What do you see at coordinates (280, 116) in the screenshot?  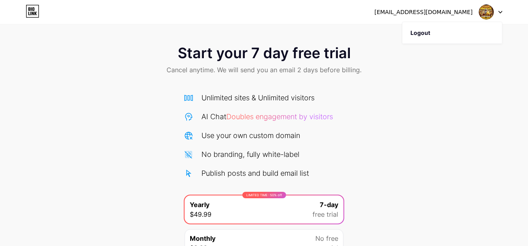 I see `span: Doubles engagement by visitors` at bounding box center [280, 116].